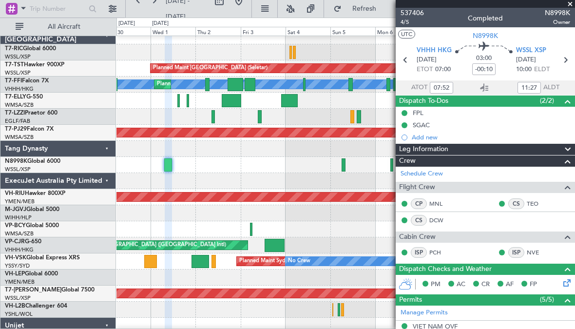  I want to click on div: Wed 1, so click(173, 31).